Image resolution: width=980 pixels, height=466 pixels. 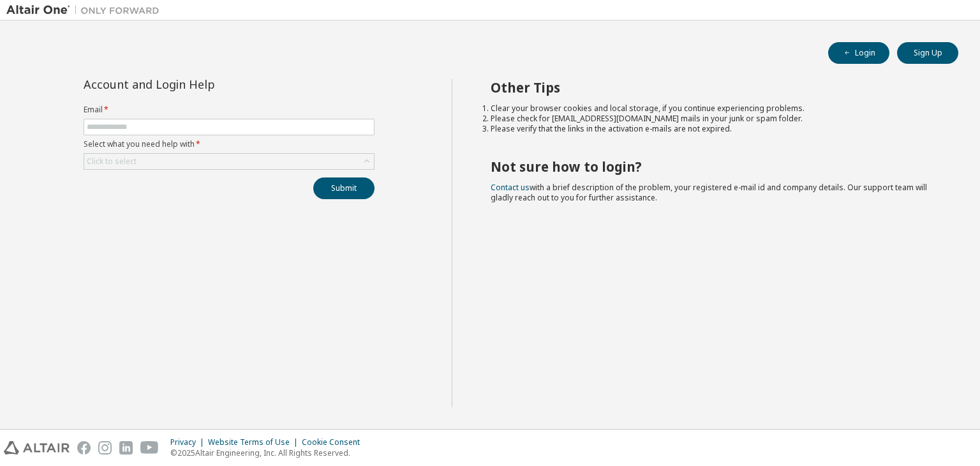 What do you see at coordinates (269, 452) in the screenshot?
I see `p: © 2025 Altair Engineering, Inc. All Rights Reserved.` at bounding box center [269, 452].